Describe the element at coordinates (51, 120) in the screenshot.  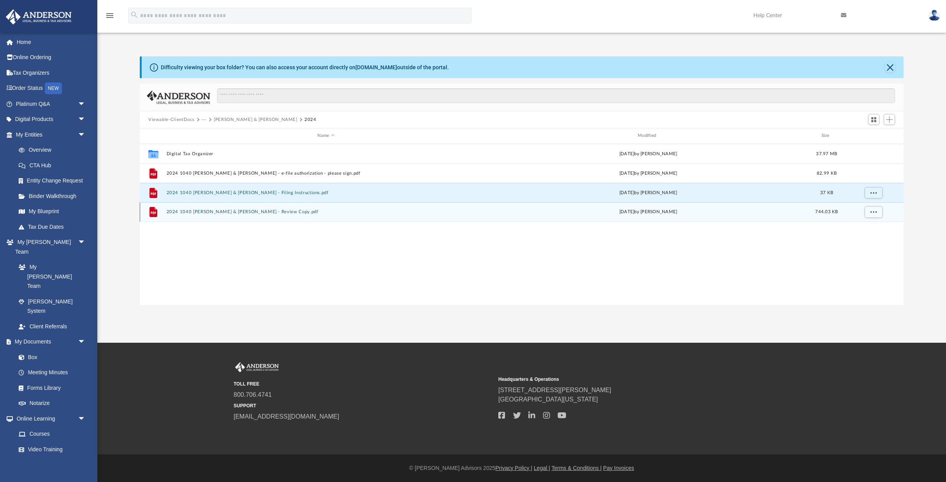
I see `a: Digital Productsarrow_drop_down` at that location.